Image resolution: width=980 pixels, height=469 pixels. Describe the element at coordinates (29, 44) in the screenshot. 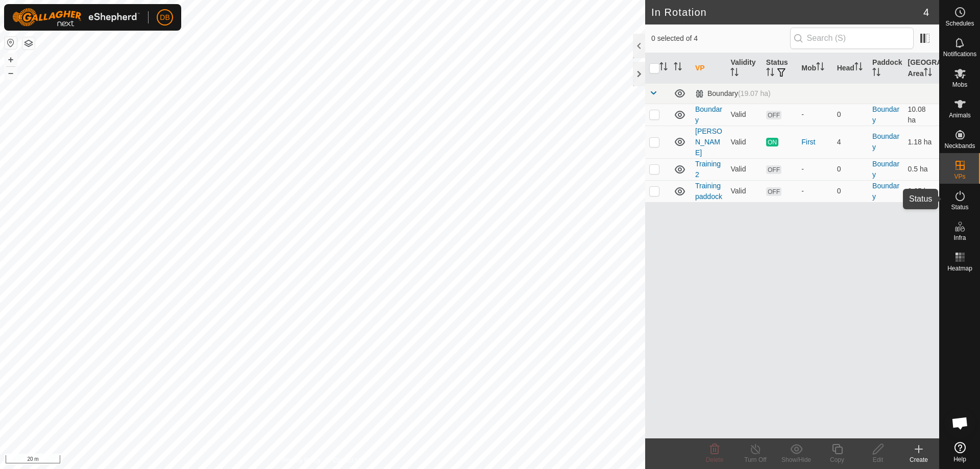

I see `button: Map Layers` at that location.